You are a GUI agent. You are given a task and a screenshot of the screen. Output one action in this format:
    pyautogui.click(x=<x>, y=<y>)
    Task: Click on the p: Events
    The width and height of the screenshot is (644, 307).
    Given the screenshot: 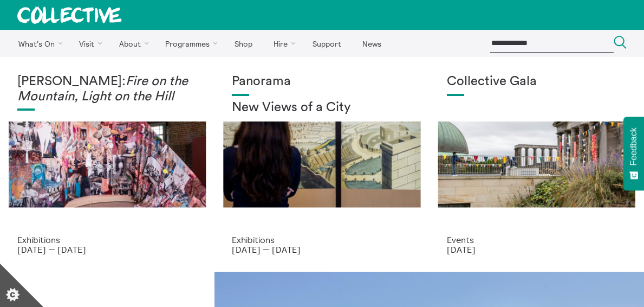 What is the action you would take?
    pyautogui.click(x=537, y=240)
    